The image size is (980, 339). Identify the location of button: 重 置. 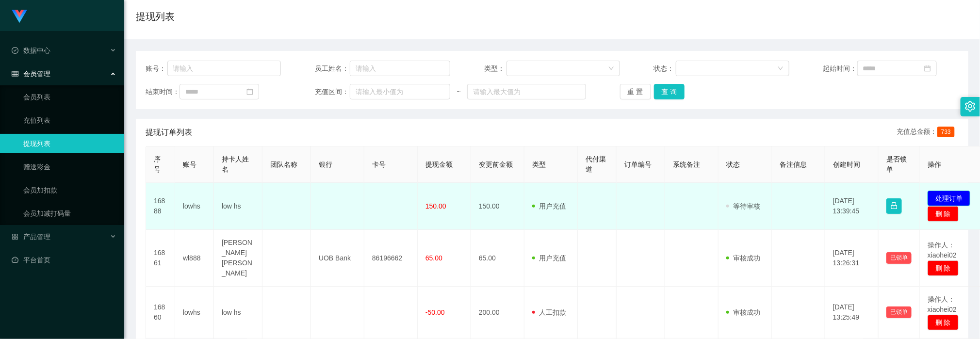
(635, 92).